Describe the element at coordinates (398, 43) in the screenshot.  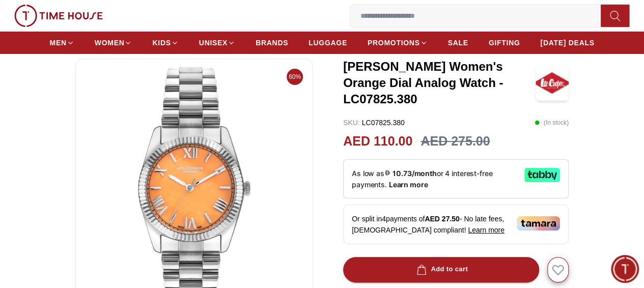
I see `a: PROMOTIONS` at that location.